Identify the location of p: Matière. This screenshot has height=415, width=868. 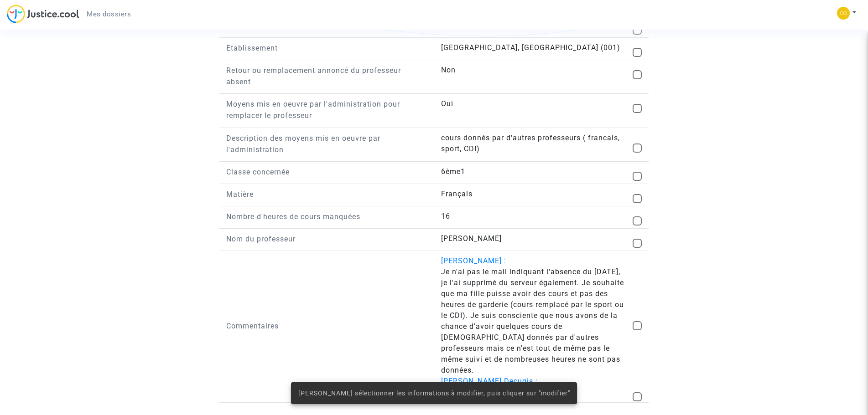
(326, 194).